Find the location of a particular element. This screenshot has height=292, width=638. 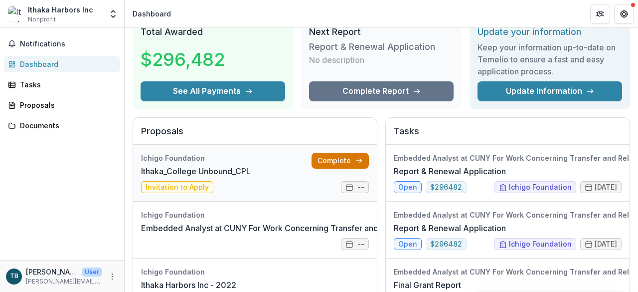

p: User is located at coordinates (92, 272).